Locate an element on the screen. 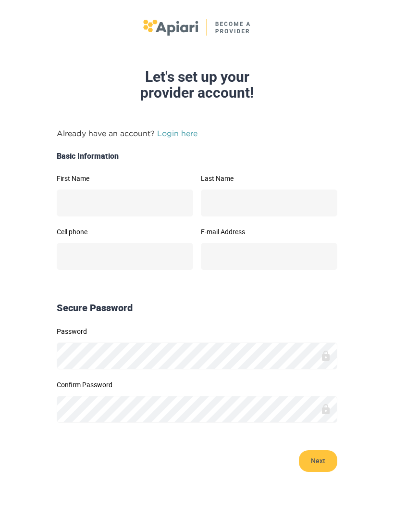 Image resolution: width=394 pixels, height=532 pixels. img: logo is located at coordinates (197, 27).